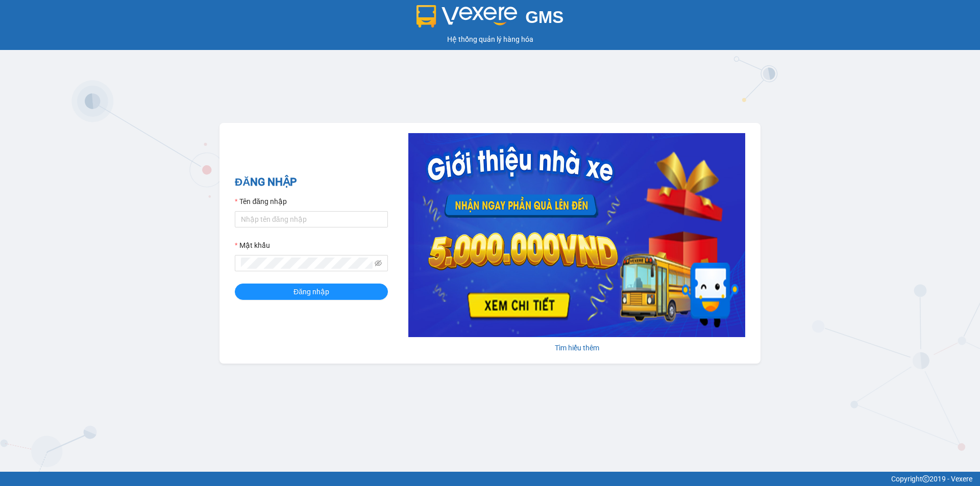 This screenshot has width=980, height=486. Describe the element at coordinates (261, 201) in the screenshot. I see `label: Tên đăng nhập` at that location.